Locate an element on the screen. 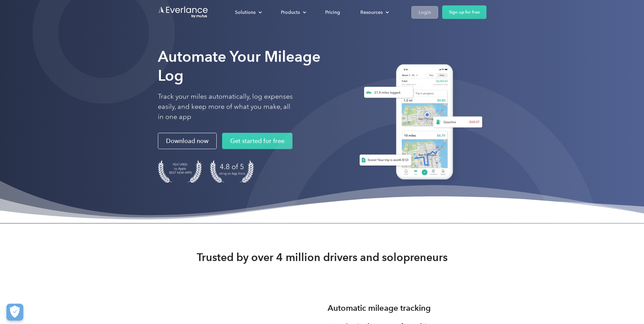 This screenshot has height=324, width=644. a: Pricing is located at coordinates (333, 12).